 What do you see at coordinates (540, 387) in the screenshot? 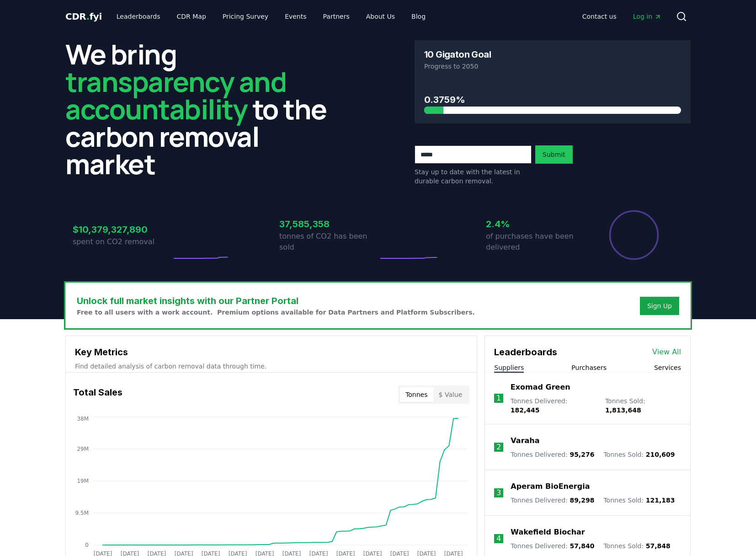
I see `p: Exomad Green` at bounding box center [540, 387].